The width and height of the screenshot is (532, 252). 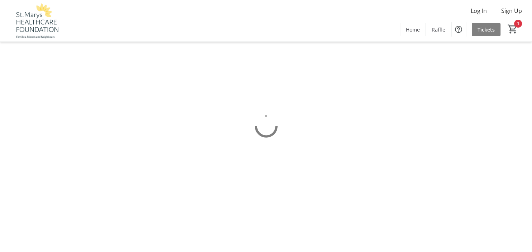 I want to click on span: Sign Up, so click(x=511, y=11).